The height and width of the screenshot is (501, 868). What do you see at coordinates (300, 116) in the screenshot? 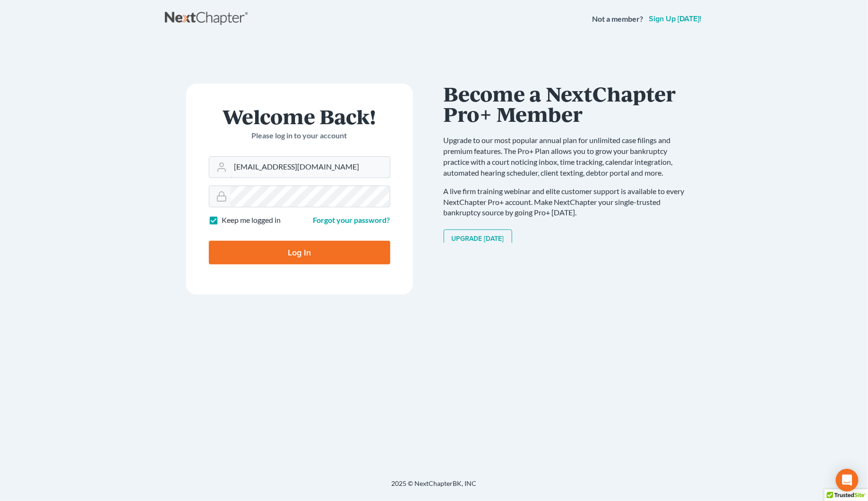
I see `h1: Welcome Back!` at bounding box center [300, 116].